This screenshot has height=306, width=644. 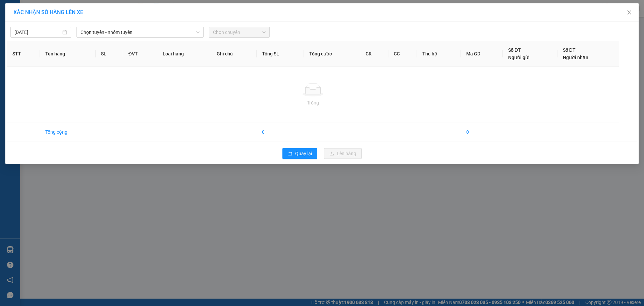 What do you see at coordinates (280, 54) in the screenshot?
I see `th: Tổng SL` at bounding box center [280, 54].